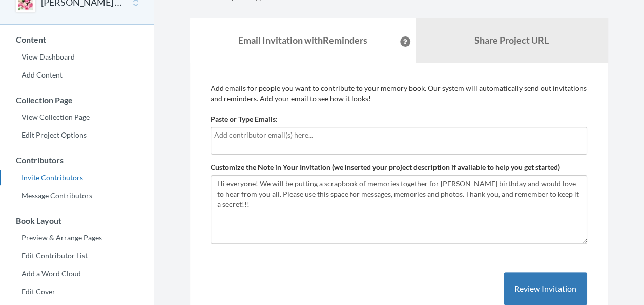  I want to click on h3: Book Layout, so click(77, 221).